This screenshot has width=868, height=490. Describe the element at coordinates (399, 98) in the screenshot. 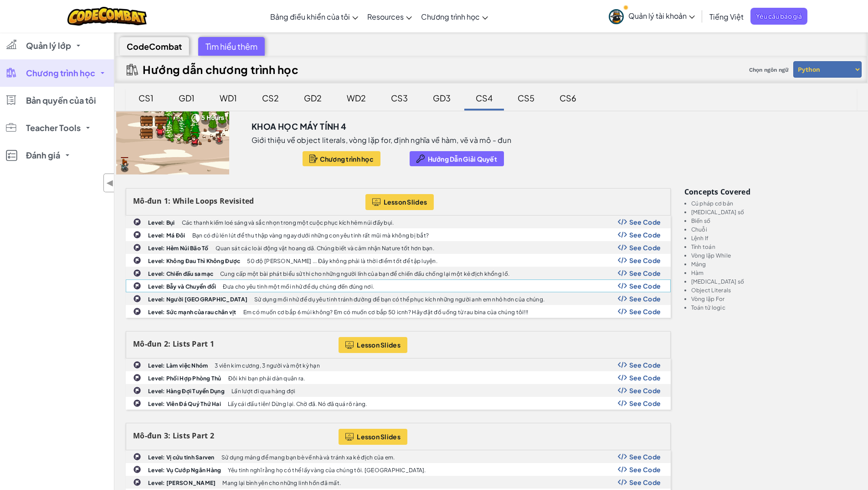

I see `div: CS3` at that location.